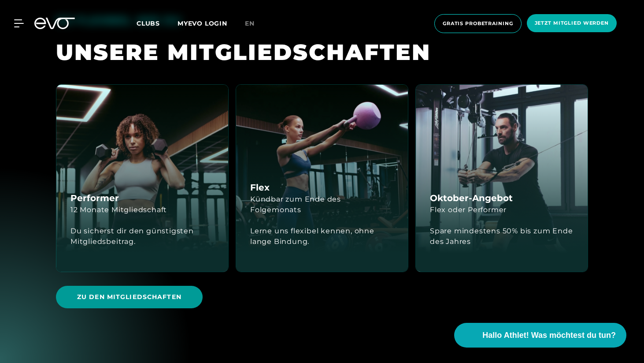 The width and height of the screenshot is (644, 363). I want to click on a: Zu den Mitgliedschaften, so click(131, 297).